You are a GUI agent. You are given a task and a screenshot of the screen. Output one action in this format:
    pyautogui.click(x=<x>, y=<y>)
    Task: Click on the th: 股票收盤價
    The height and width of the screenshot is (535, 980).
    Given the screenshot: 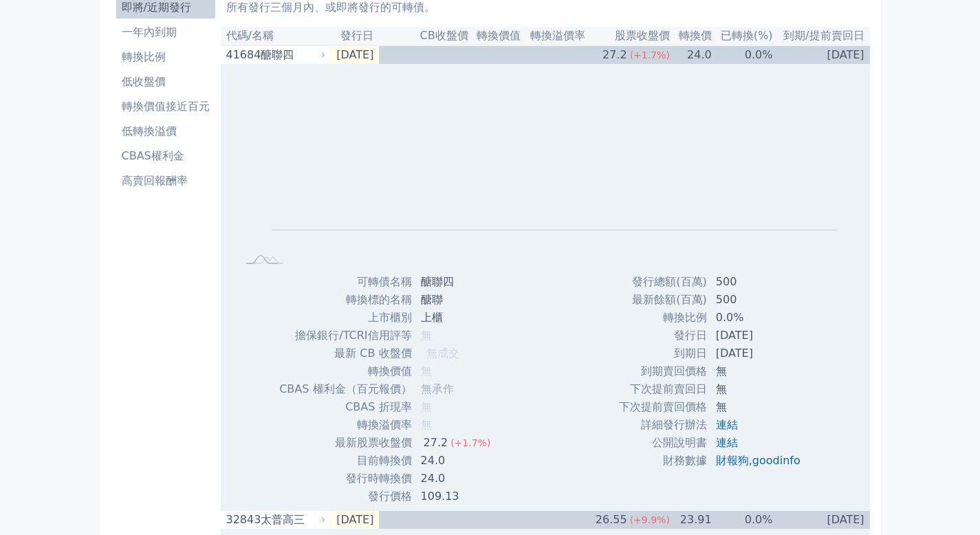 What is the action you would take?
    pyautogui.click(x=628, y=36)
    